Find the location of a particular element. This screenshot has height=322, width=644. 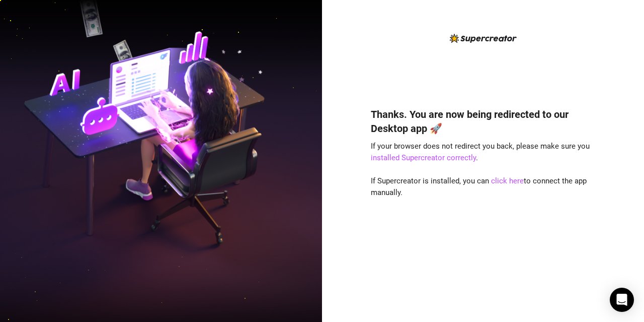

a: installed Supercreator correctly is located at coordinates (423, 158).